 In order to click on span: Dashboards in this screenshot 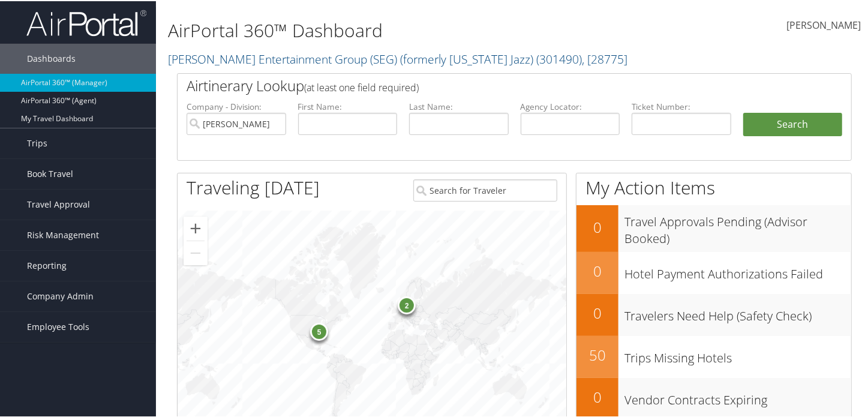, I will do `click(51, 58)`.